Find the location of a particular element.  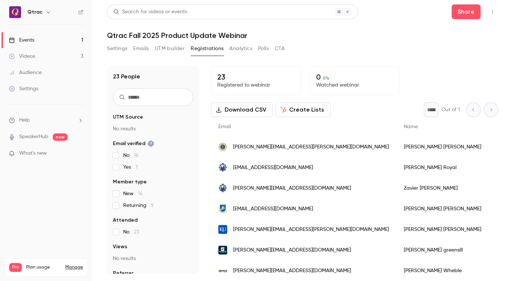

span: if we have pro plan, that's fine - we don't do many webinars now is located at coordinates (117, 107).